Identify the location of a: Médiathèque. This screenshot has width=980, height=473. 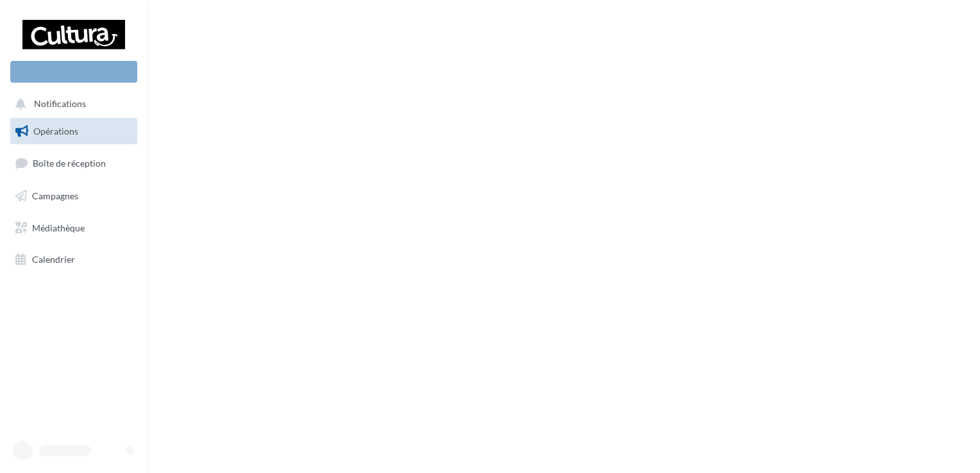
(74, 228).